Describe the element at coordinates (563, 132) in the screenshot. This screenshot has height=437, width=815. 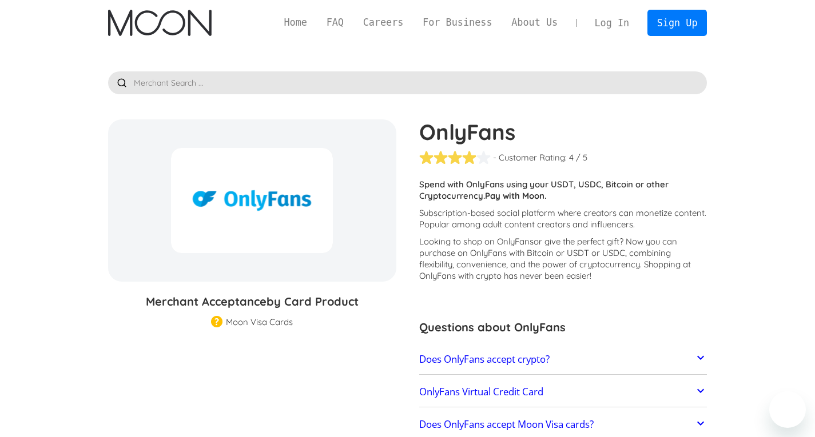
I see `h1: OnlyFans` at that location.